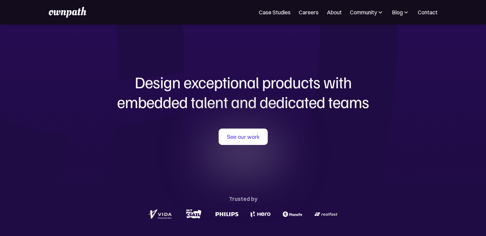  What do you see at coordinates (428, 12) in the screenshot?
I see `a: Contact` at bounding box center [428, 12].